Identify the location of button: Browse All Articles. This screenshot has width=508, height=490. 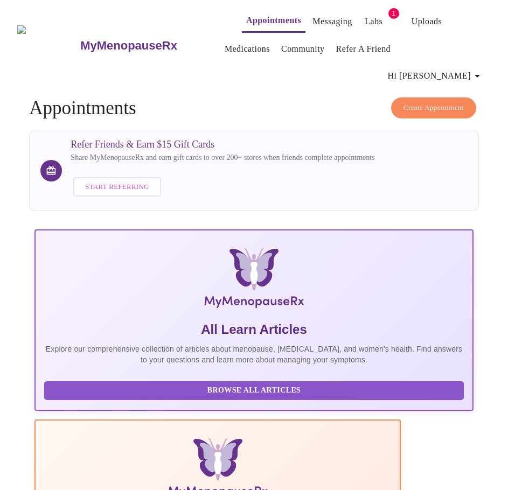
(254, 391).